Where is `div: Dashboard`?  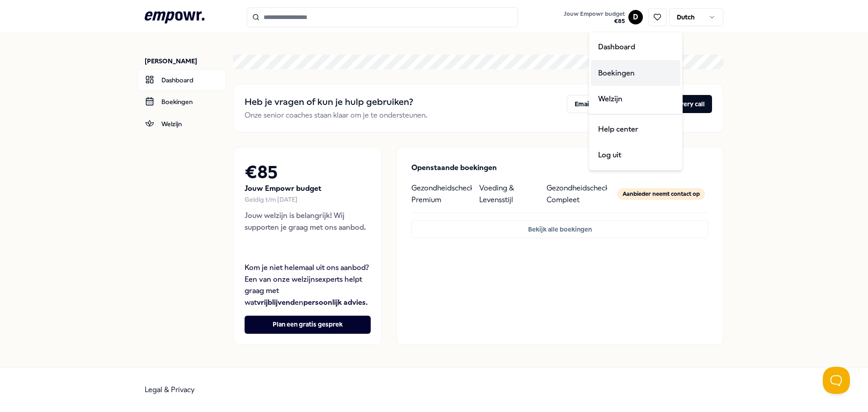
div: Dashboard is located at coordinates (636, 47).